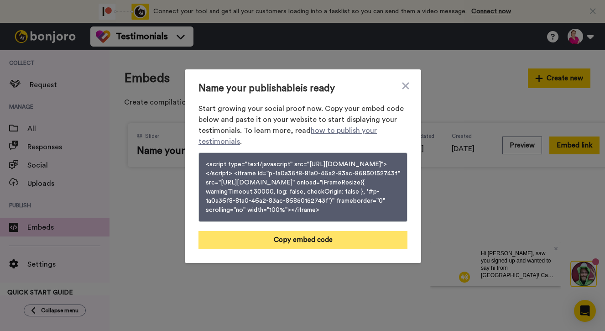 This screenshot has width=605, height=331. I want to click on span: Start growing your social proof now. Copy your embed code below and paste it on your website to s..., so click(303, 125).